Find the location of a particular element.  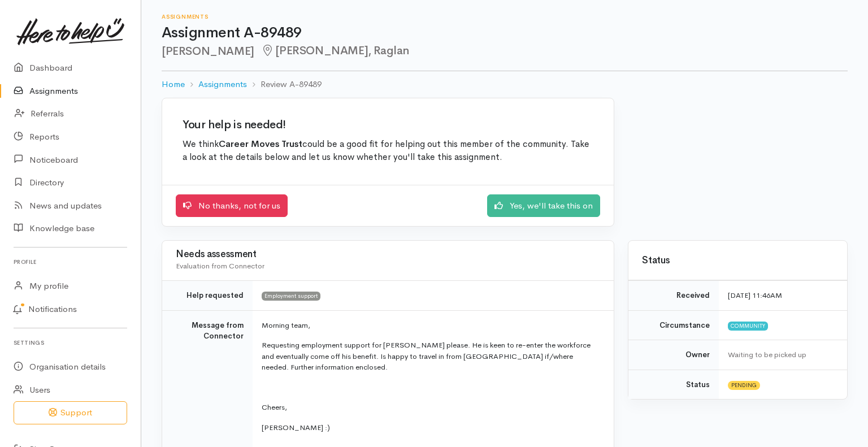

h3: Needs assessment is located at coordinates (388, 254).